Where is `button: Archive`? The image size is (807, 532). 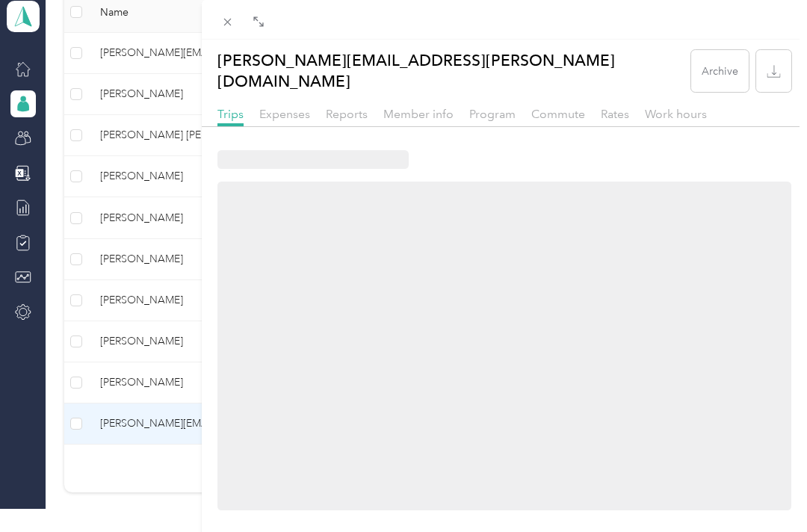
button: Archive is located at coordinates (719, 71).